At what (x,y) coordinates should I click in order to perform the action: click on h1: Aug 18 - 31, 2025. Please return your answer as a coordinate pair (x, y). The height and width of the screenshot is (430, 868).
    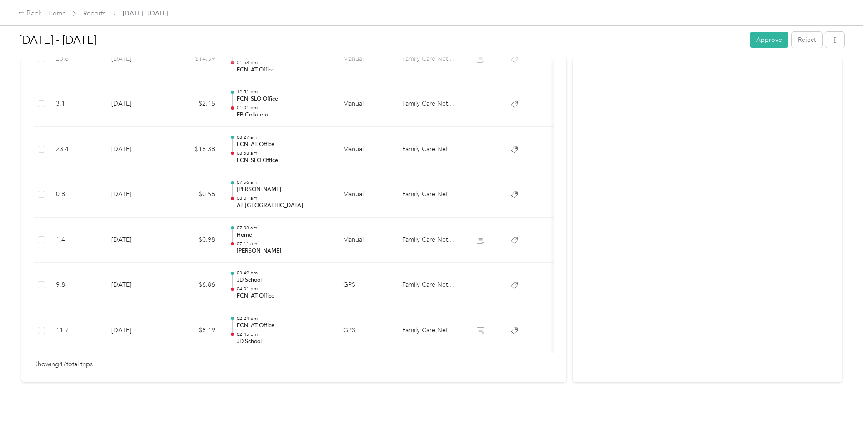
    Looking at the image, I should click on (382, 40).